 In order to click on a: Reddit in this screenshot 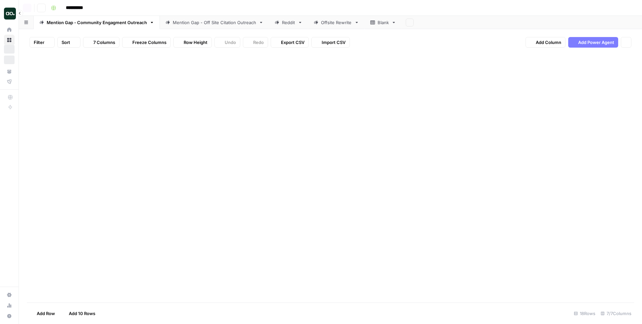, I will do `click(289, 23)`.